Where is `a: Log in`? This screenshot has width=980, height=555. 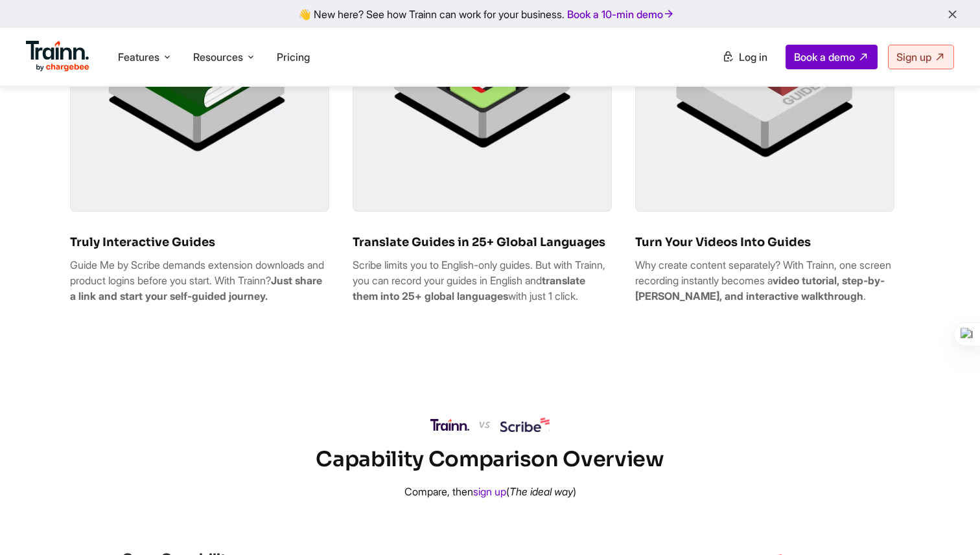 a: Log in is located at coordinates (745, 57).